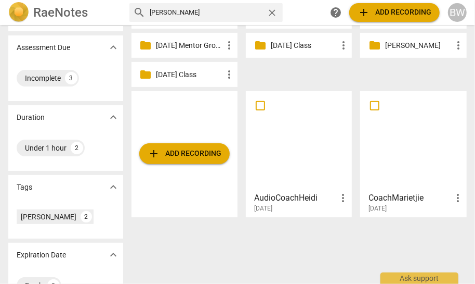 This screenshot has width=475, height=284. I want to click on input: Search, so click(207, 12).